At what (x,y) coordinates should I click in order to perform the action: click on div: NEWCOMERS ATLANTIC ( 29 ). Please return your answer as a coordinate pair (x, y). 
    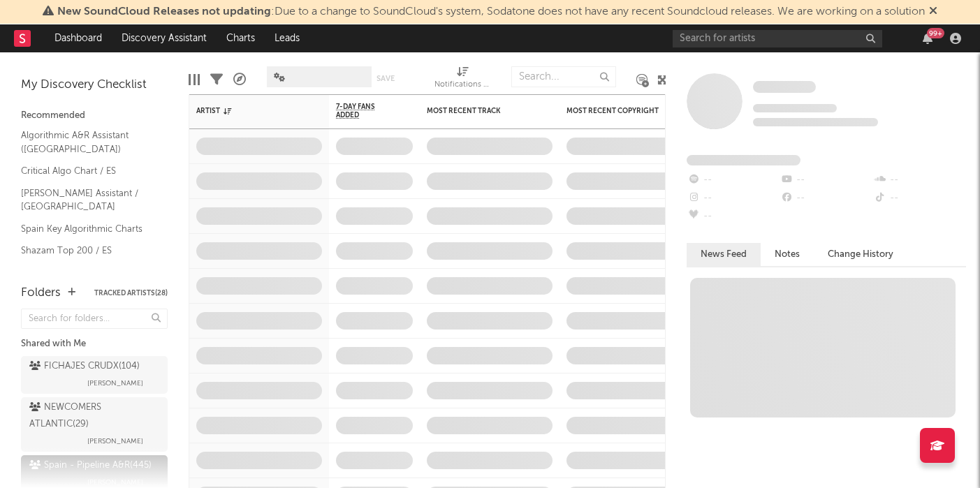
    Looking at the image, I should click on (92, 416).